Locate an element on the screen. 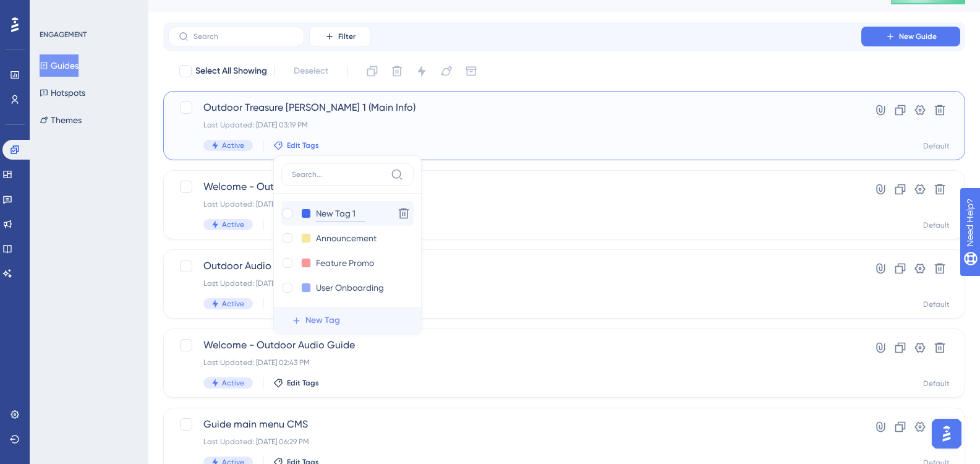  span: Guide main menu CMS is located at coordinates (514, 424).